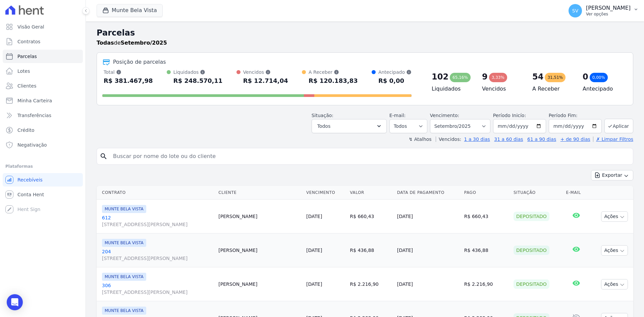  I want to click on h2: Parcelas, so click(365, 33).